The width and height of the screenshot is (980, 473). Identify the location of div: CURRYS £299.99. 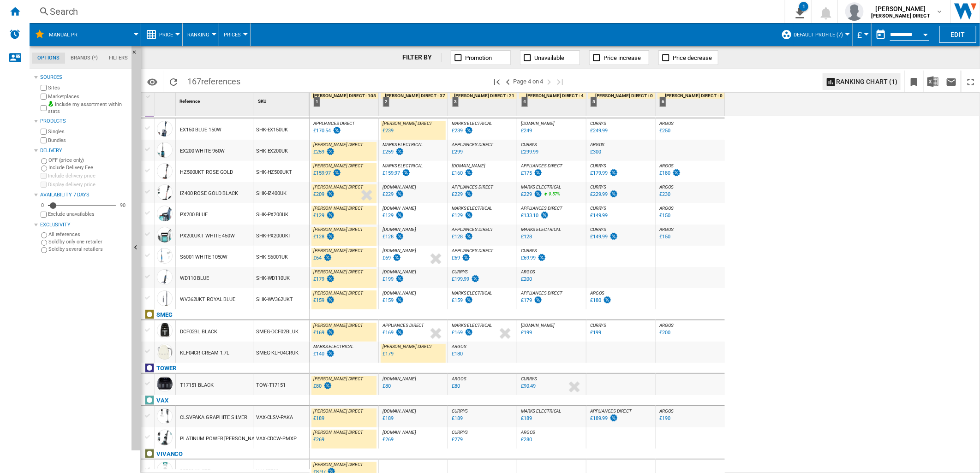
(552, 153).